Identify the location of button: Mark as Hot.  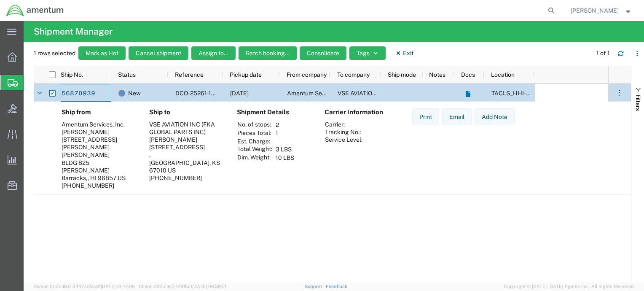
(102, 53).